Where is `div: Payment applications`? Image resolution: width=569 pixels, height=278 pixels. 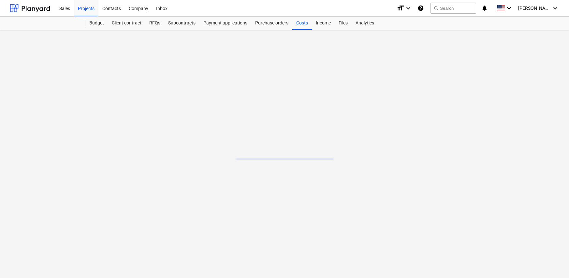 div: Payment applications is located at coordinates (225, 23).